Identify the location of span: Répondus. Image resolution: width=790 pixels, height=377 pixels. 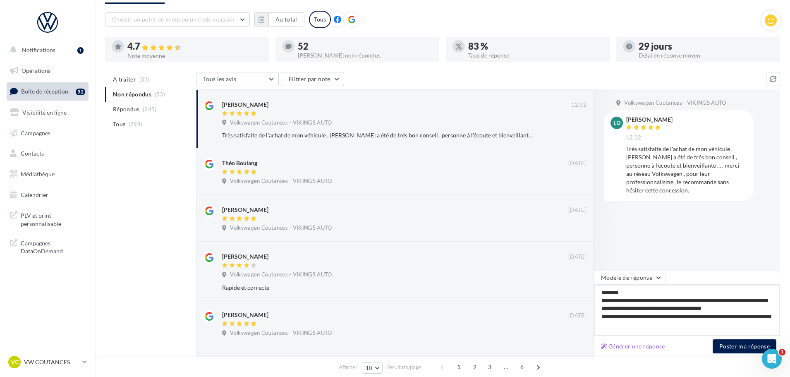
(126, 109).